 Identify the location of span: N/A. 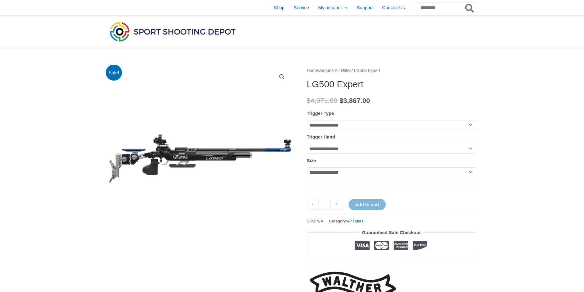
(320, 221).